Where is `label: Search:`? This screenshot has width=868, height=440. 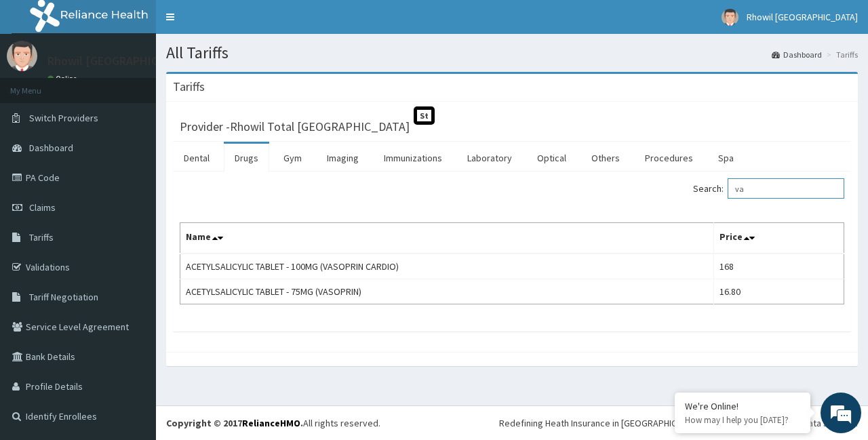
label: Search: is located at coordinates (768, 189).